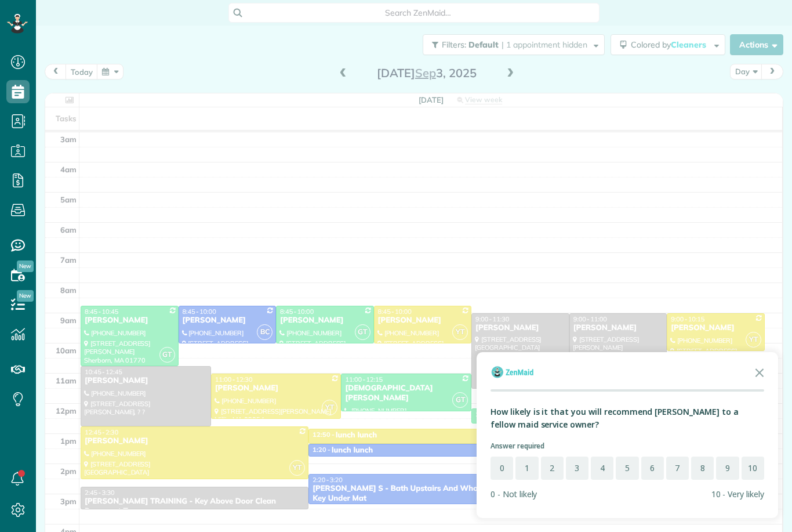  Describe the element at coordinates (602, 468) in the screenshot. I see `button: 4` at that location.